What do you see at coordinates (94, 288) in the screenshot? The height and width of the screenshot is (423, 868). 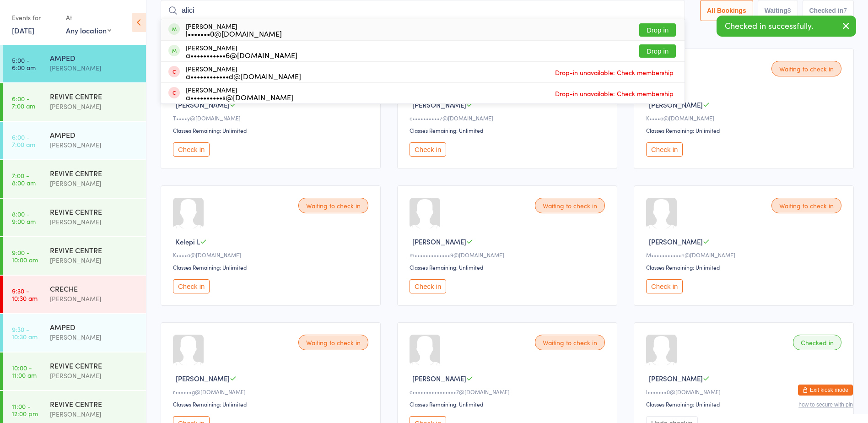 I see `div: CRECHE` at bounding box center [94, 288].